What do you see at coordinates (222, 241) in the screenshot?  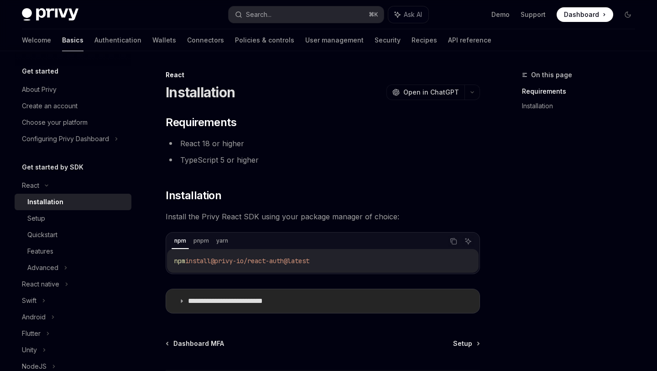 I see `div: yarn` at bounding box center [222, 241].